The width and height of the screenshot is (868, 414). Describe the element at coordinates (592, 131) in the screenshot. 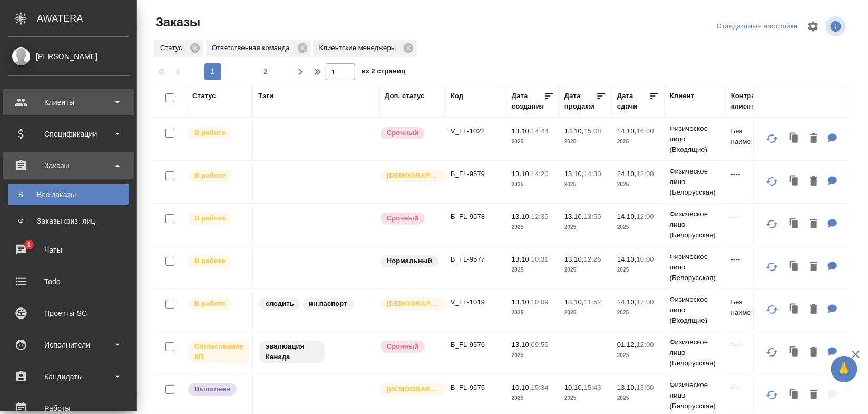

I see `p: 15:08` at that location.